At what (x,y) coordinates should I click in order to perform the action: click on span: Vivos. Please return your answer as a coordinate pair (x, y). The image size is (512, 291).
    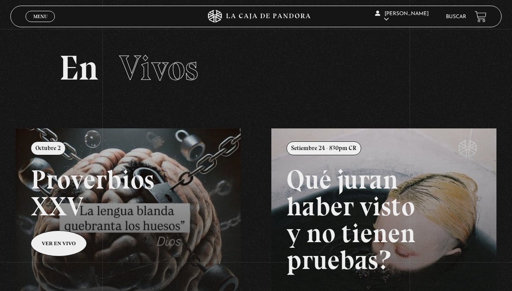
    Looking at the image, I should click on (158, 68).